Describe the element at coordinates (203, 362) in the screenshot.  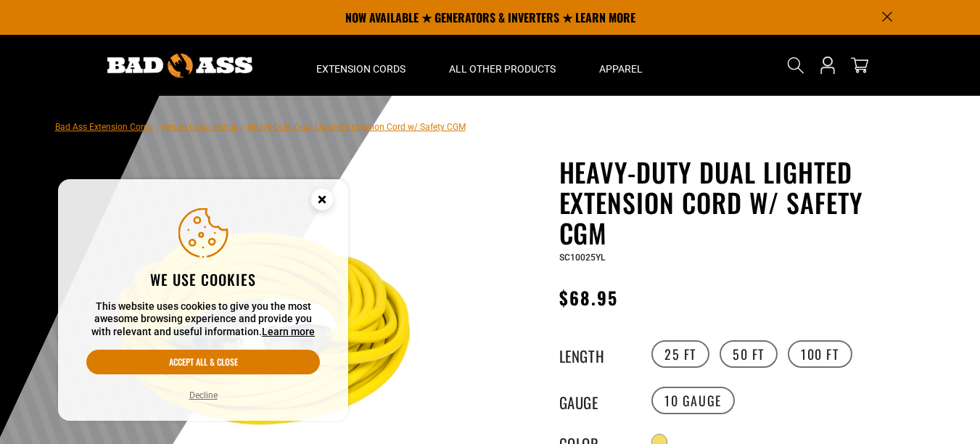
I see `button: Accept all & close` at that location.